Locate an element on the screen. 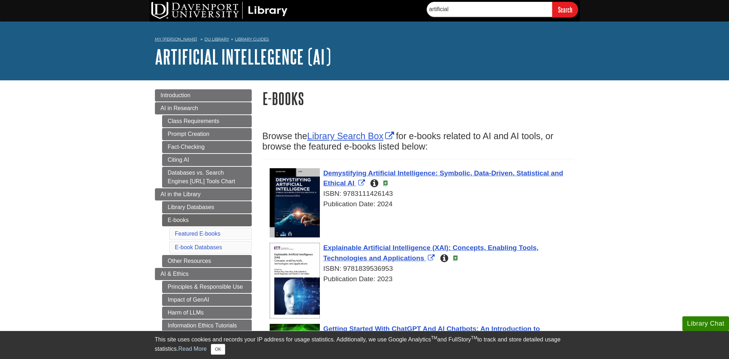 Image resolution: width=729 pixels, height=359 pixels. span: Demystifying Artificial Intelligence: Symbolic, Data-Driven, Statistical and Ethical AI is located at coordinates (443, 178).